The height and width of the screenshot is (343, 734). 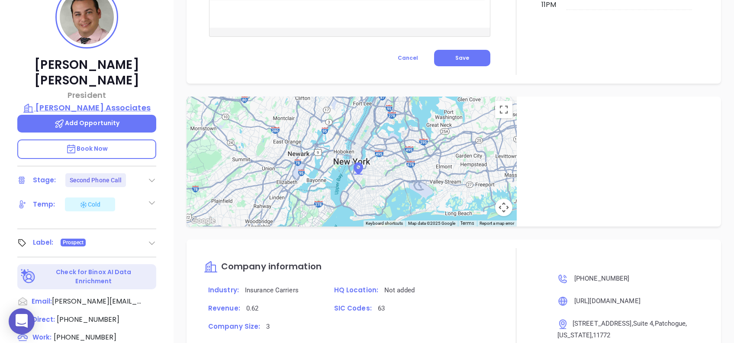 I want to click on span: Book Now, so click(x=87, y=149).